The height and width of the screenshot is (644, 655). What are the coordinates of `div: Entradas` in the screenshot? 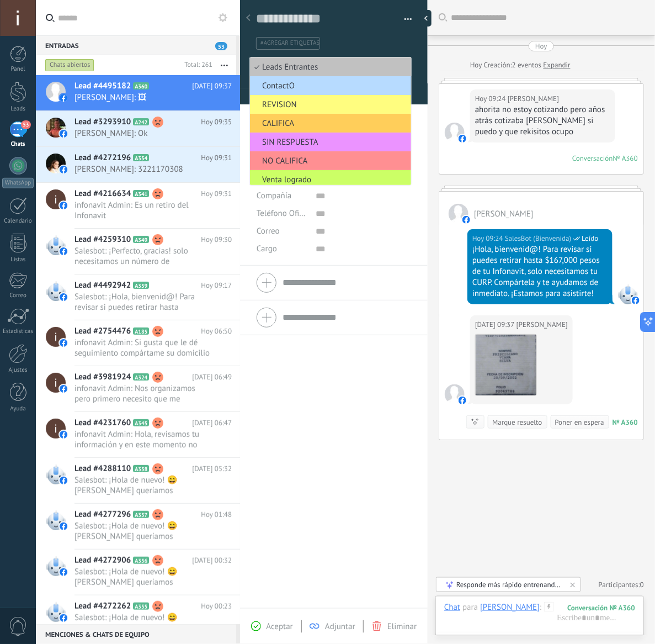 It's located at (136, 46).